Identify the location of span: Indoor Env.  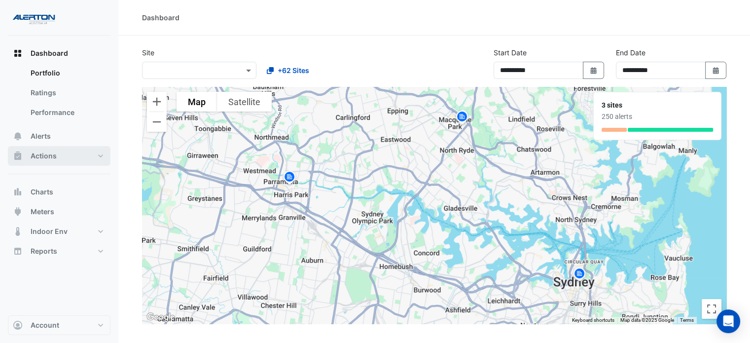
(49, 231).